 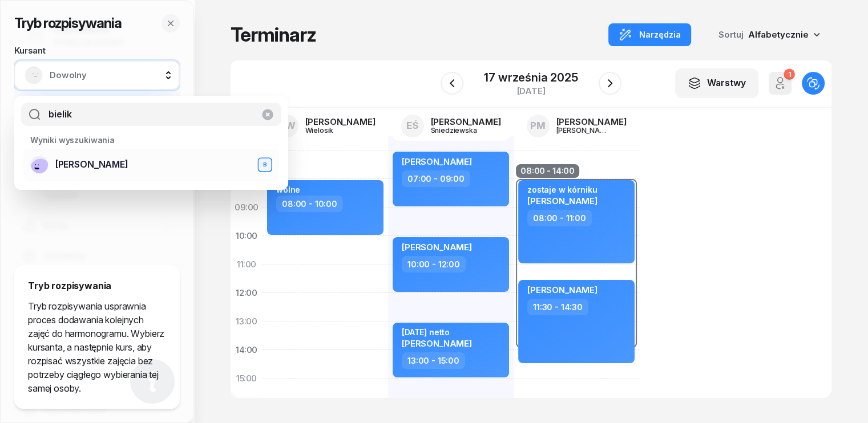 What do you see at coordinates (717, 83) in the screenshot?
I see `div: Warstwy` at bounding box center [717, 83].